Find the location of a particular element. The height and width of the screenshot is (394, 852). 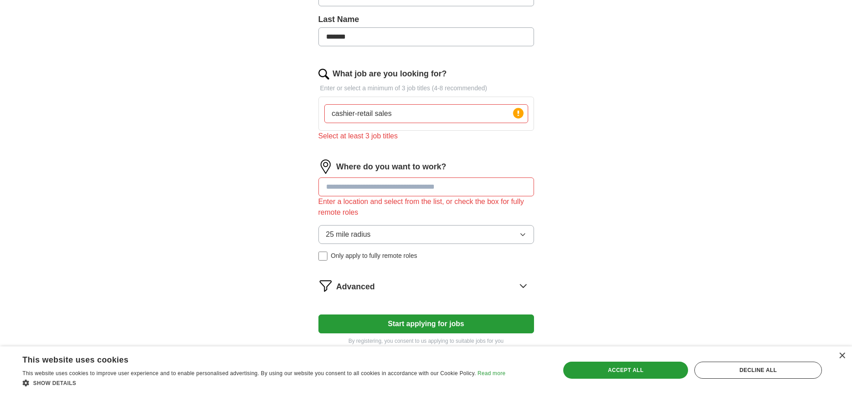

span: This website uses cookies to improve user experience and to enable personalised advertising. By u... is located at coordinates (249, 373).